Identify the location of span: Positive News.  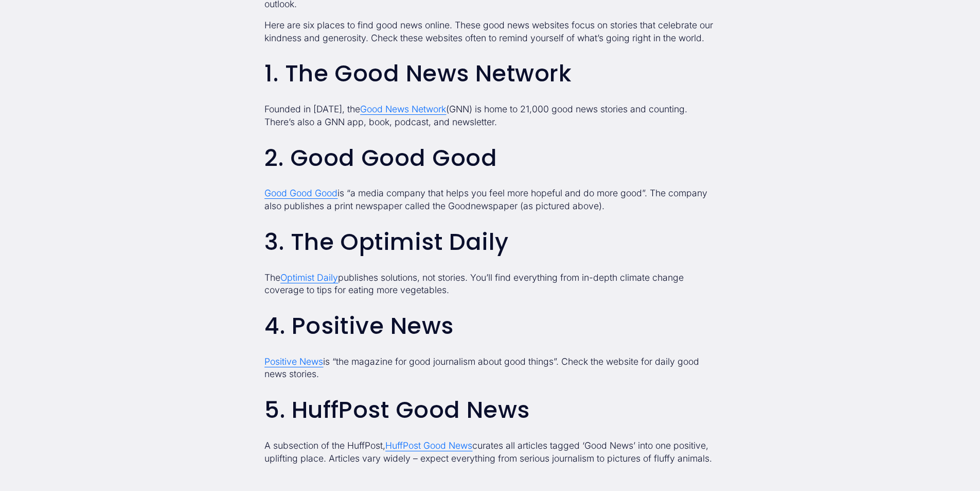
(294, 361).